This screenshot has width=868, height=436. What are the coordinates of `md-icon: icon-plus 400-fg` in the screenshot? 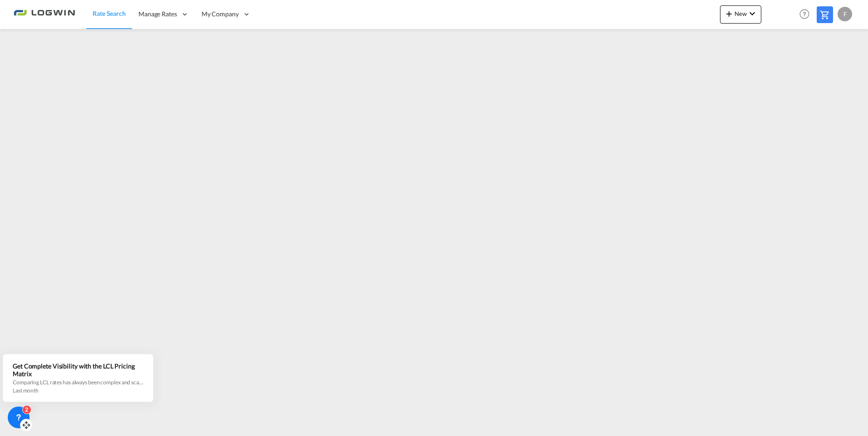 It's located at (728, 14).